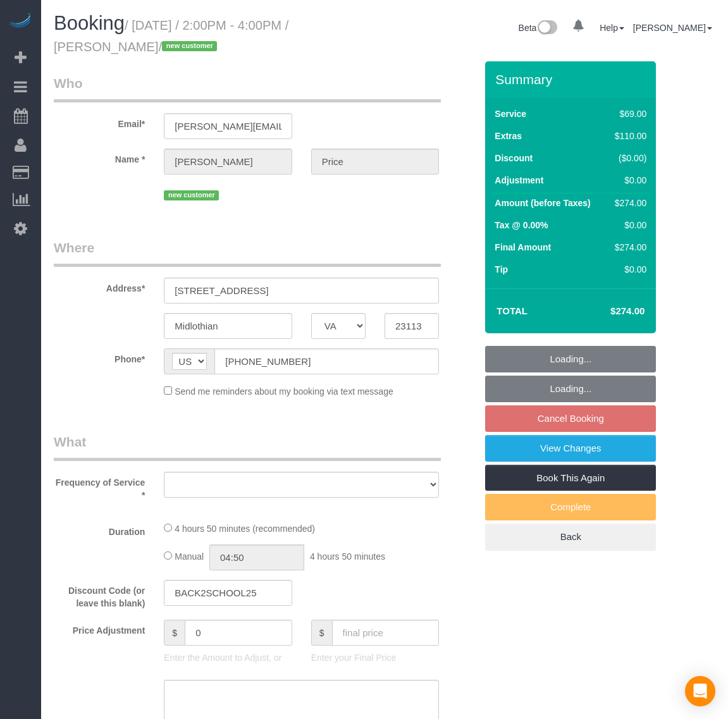  Describe the element at coordinates (572, 79) in the screenshot. I see `h3: Summary` at that location.